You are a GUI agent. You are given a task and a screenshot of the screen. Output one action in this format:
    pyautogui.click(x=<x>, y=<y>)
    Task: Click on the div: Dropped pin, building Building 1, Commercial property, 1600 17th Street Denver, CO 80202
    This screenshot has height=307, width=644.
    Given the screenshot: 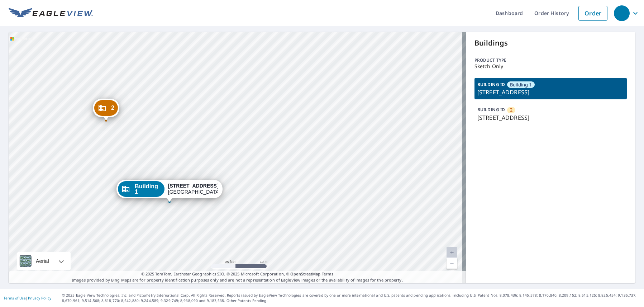 What is the action you would take?
    pyautogui.click(x=169, y=190)
    